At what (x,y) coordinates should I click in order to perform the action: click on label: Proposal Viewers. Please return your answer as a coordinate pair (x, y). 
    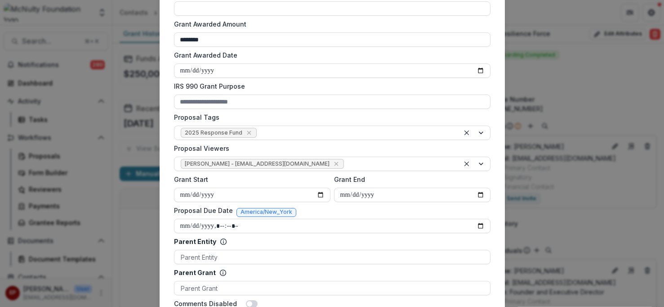
    Looking at the image, I should click on (330, 148).